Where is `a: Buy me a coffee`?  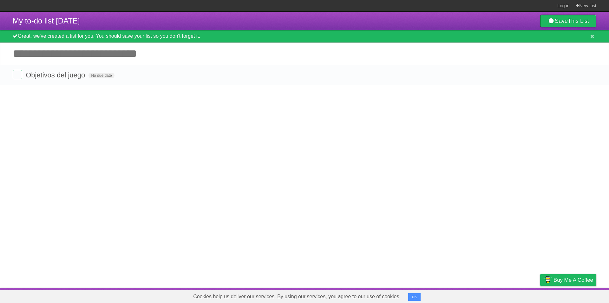 a: Buy me a coffee is located at coordinates (568, 280).